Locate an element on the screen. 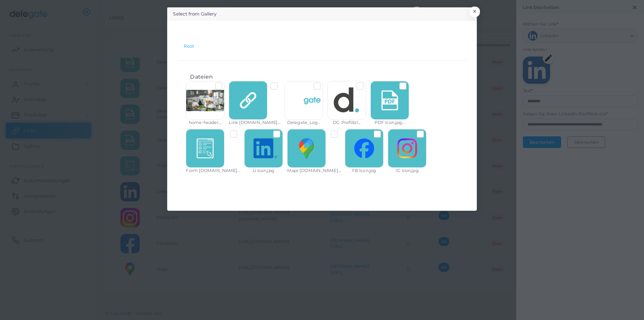  div: LI Icon.jpg is located at coordinates (264, 171).